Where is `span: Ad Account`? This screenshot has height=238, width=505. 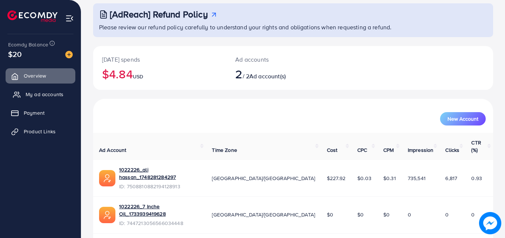
span: Ad Account is located at coordinates (113, 150).